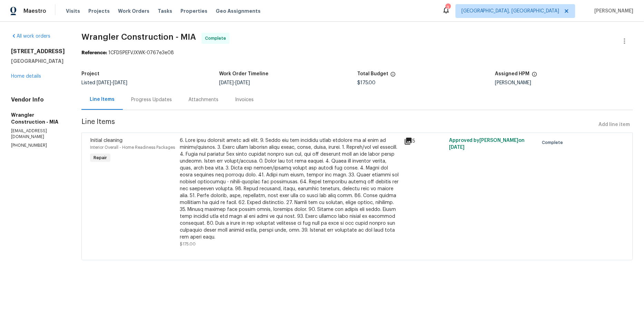  Describe the element at coordinates (100, 158) in the screenshot. I see `span: Repair` at that location.